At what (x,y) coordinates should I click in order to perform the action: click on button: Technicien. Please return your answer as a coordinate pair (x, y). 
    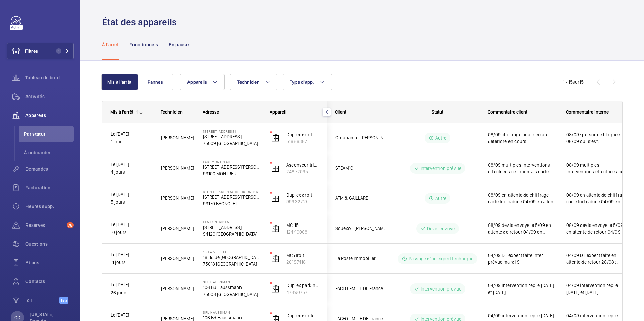
    Looking at the image, I should click on (254, 82).